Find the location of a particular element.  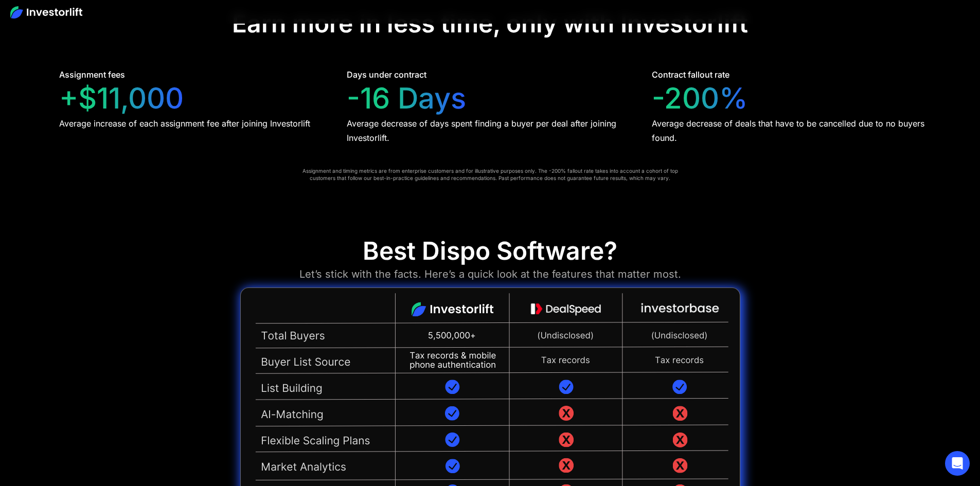

div: Open Intercom Messenger is located at coordinates (957, 463).